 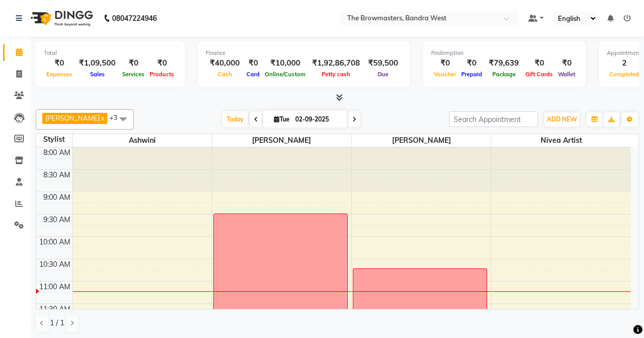 I want to click on span: +3, so click(x=117, y=118).